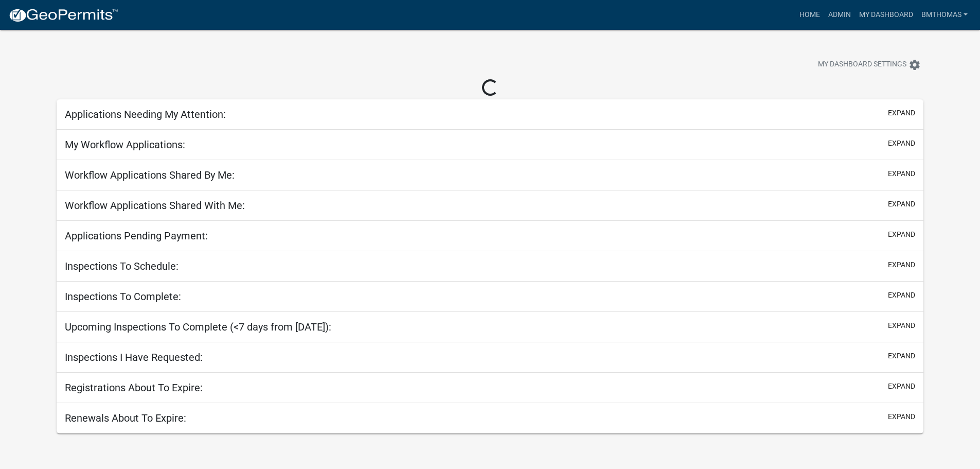  I want to click on i: settings, so click(915, 65).